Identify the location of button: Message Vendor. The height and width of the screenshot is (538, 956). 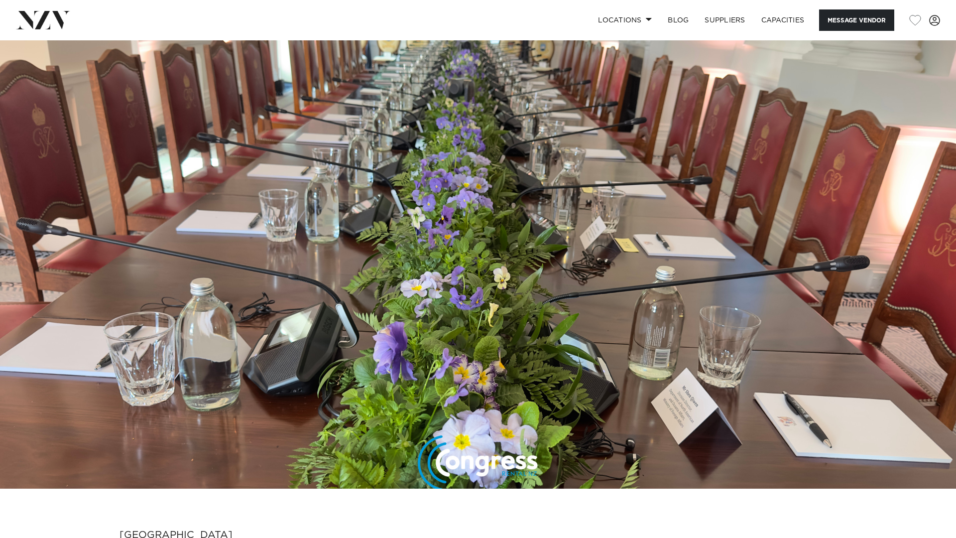
(856, 20).